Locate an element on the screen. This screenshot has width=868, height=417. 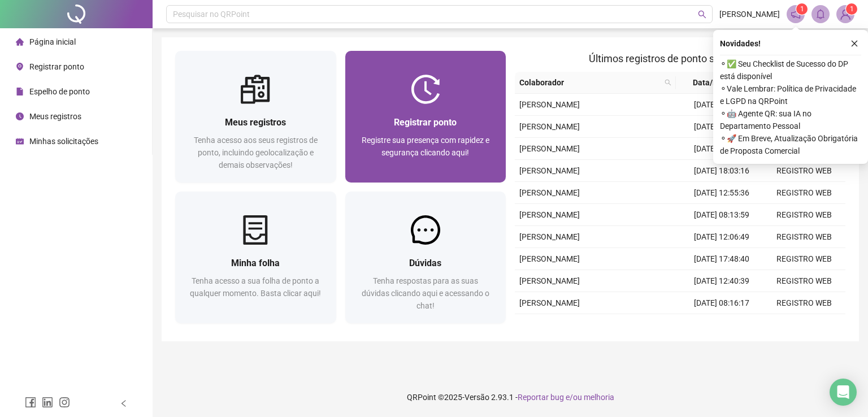
span: Página inicial is located at coordinates (52, 42).